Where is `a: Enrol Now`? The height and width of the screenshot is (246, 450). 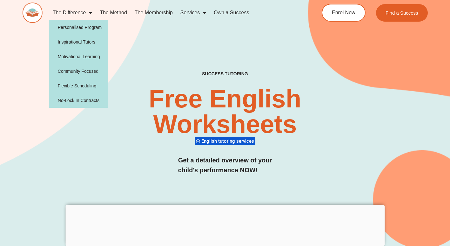 a: Enrol Now is located at coordinates (344, 13).